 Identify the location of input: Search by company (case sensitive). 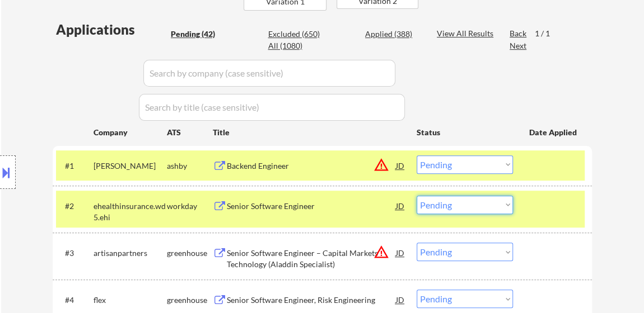
(269, 73).